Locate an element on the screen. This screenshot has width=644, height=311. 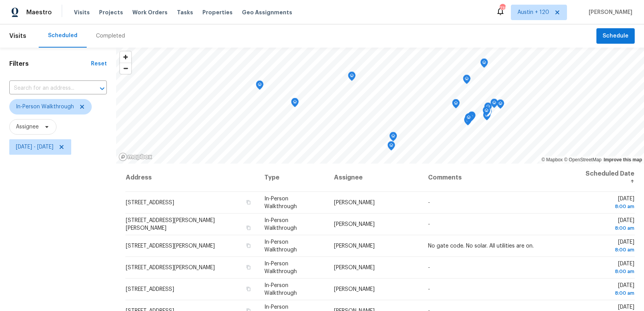
span: No gate code. No solar. All utilities are on. is located at coordinates (481, 247).